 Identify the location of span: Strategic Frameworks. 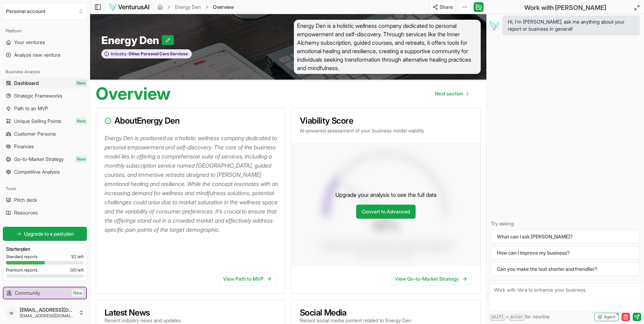
(38, 96).